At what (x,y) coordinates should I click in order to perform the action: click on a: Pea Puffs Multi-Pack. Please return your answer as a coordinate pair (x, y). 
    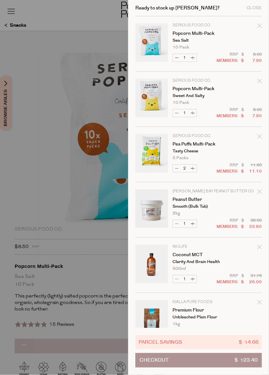
    Looking at the image, I should click on (197, 144).